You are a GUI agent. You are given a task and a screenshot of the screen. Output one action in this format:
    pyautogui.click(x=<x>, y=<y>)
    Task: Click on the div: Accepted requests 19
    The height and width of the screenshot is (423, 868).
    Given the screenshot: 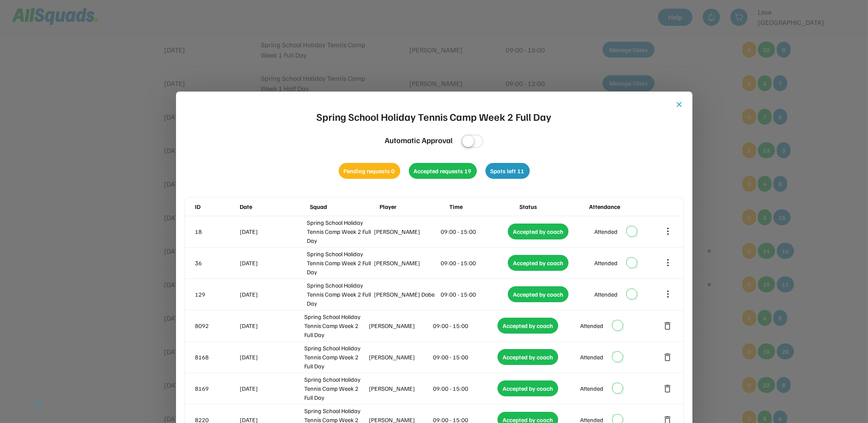 What is the action you would take?
    pyautogui.click(x=443, y=171)
    